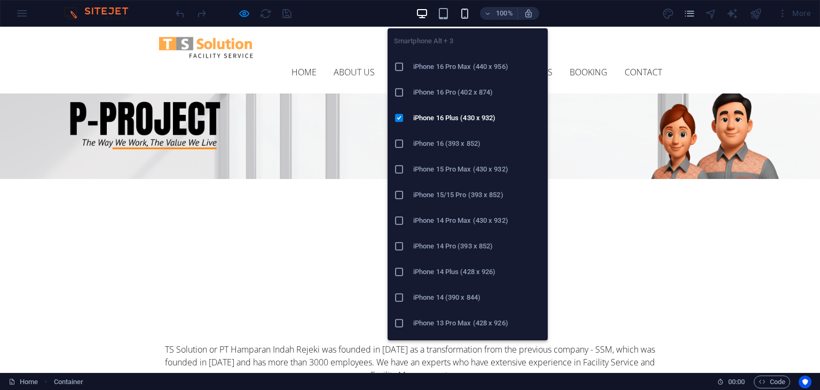  Describe the element at coordinates (304, 45) in the screenshot. I see `a: Home` at that location.